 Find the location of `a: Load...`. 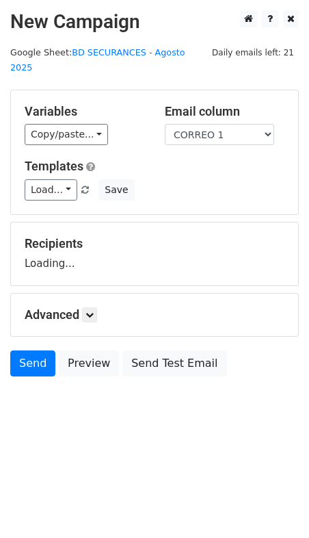

a: Load... is located at coordinates (51, 190).